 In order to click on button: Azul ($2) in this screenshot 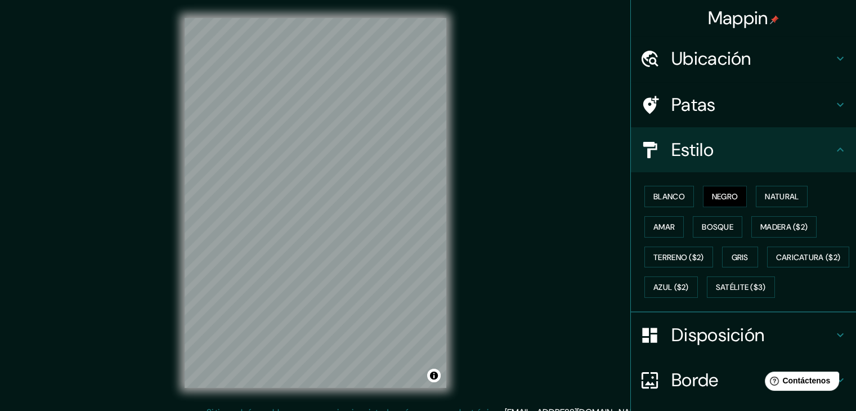, I will do `click(671, 287)`.